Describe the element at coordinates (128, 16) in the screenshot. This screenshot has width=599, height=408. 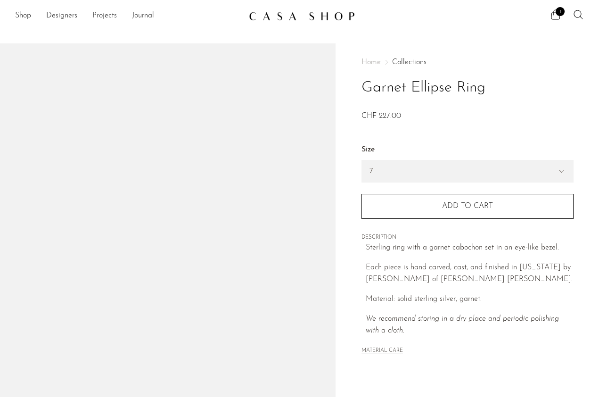
I see `nav: Desktop navigation` at that location.